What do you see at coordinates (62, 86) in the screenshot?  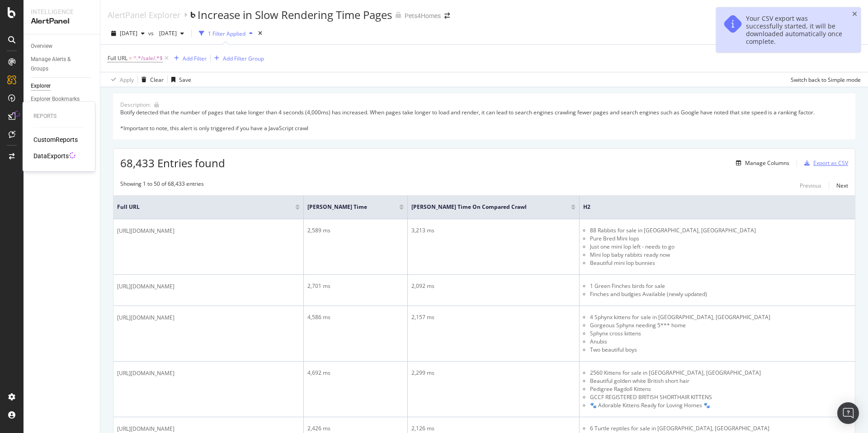 I see `a: Explorer` at bounding box center [62, 86].